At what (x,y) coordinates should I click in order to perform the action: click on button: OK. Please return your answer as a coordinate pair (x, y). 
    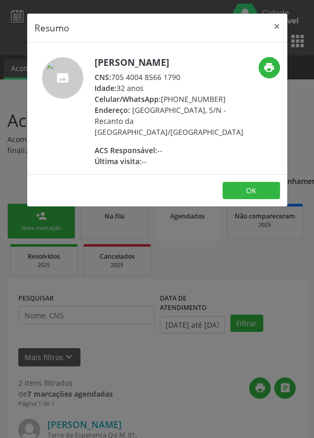
    Looking at the image, I should click on (252, 191).